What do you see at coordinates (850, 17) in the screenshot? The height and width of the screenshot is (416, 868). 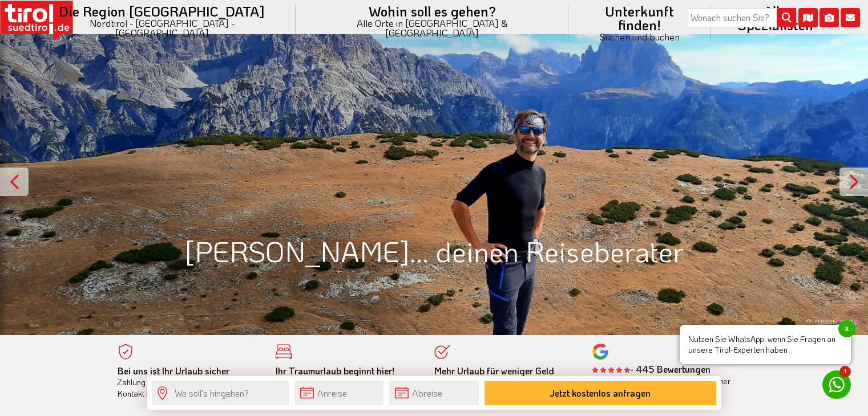 I see `i: Kontakt` at bounding box center [850, 17].